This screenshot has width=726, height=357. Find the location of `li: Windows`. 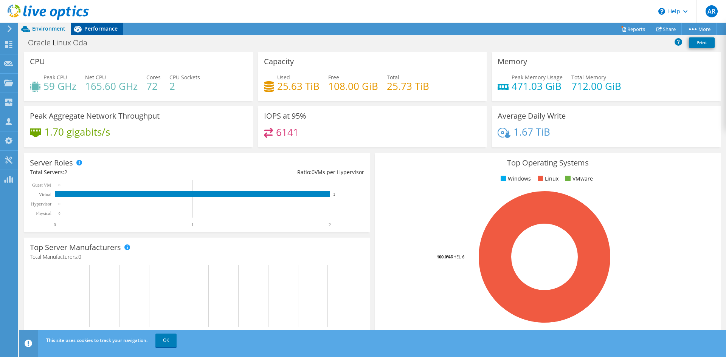

li: Windows is located at coordinates (515, 179).